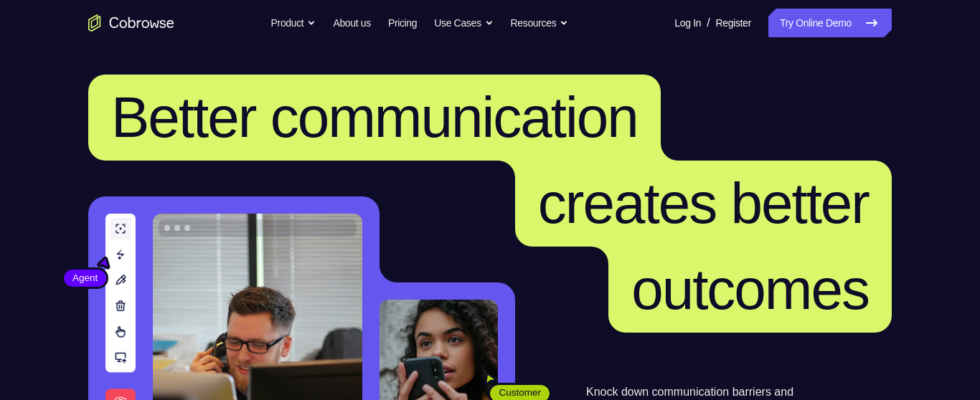 The height and width of the screenshot is (400, 980). I want to click on a: Pricing, so click(402, 23).